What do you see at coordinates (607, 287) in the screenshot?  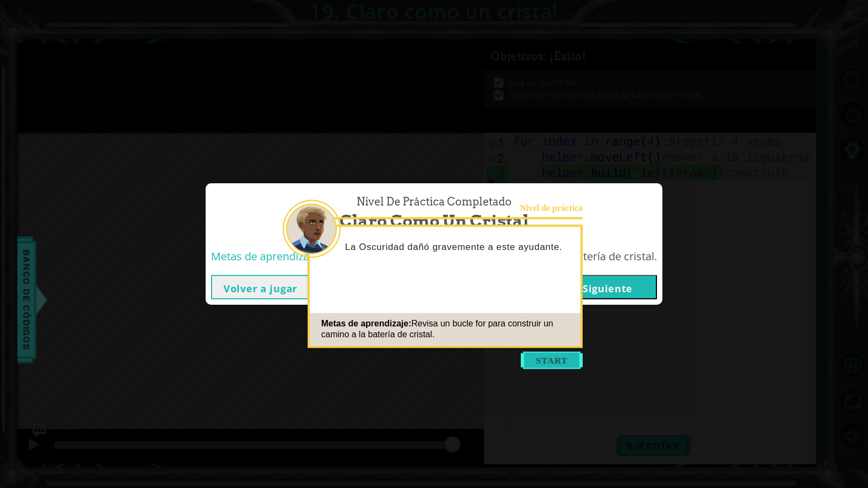 I see `button: Siguiente` at bounding box center [607, 287].